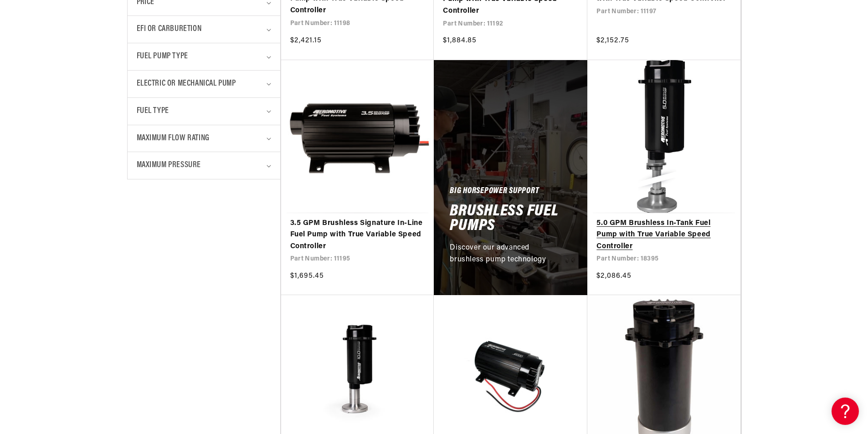 The height and width of the screenshot is (434, 868). What do you see at coordinates (505, 254) in the screenshot?
I see `p: Discover our advanced brushless pump technology` at bounding box center [505, 254].